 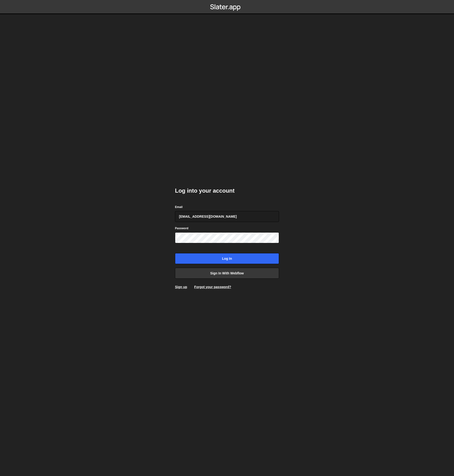 I want to click on a: Sign up, so click(x=181, y=287).